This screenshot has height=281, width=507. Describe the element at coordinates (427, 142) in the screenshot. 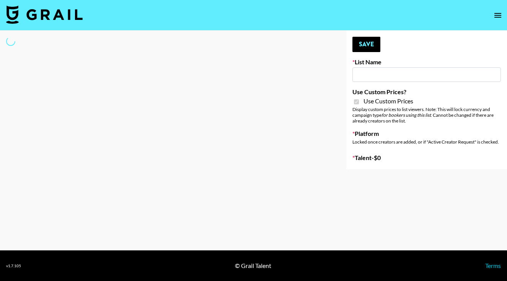

I see `div: Locked once creators are added, or if "Active Creator Request" is checked.` at that location.